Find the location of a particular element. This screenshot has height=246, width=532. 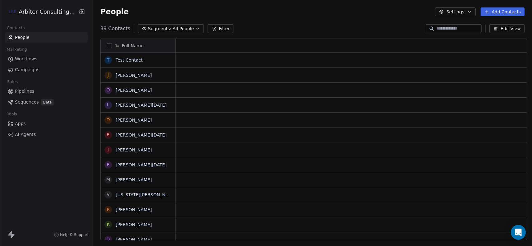

div: O is located at coordinates (108, 90).